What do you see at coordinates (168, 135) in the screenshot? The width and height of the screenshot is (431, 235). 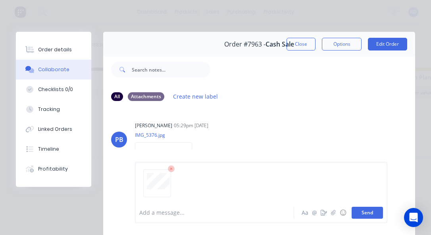 I see `p: IMG_5376.jpg` at bounding box center [168, 135].